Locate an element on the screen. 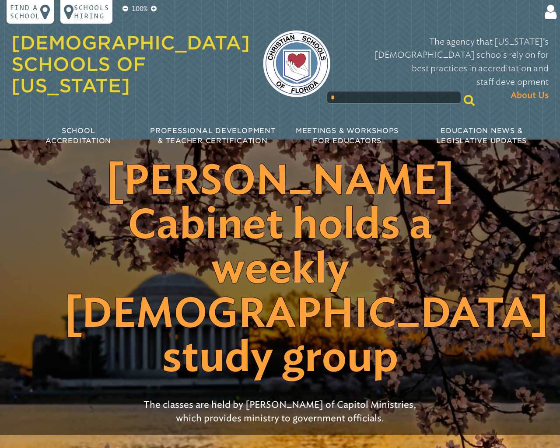 The width and height of the screenshot is (560, 448). span: About Us is located at coordinates (529, 96).